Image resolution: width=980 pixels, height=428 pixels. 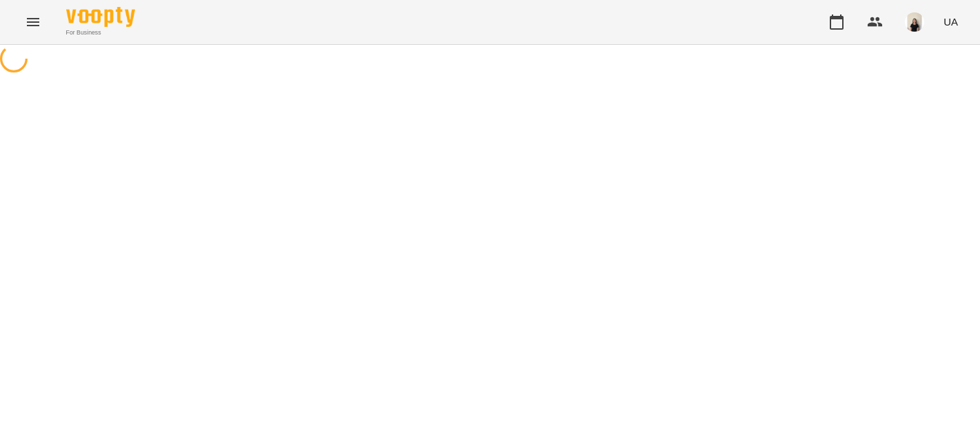 I want to click on img: a3bfcddf6556b8c8331b99a2d66cc7fb.png, so click(x=915, y=22).